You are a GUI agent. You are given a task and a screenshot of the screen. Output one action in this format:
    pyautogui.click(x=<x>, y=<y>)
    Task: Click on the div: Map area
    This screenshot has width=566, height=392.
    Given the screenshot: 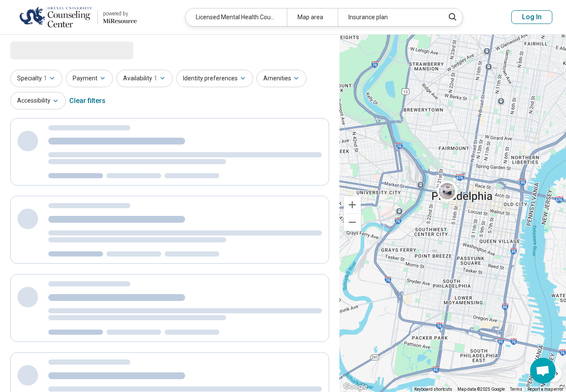 What is the action you would take?
    pyautogui.click(x=312, y=17)
    